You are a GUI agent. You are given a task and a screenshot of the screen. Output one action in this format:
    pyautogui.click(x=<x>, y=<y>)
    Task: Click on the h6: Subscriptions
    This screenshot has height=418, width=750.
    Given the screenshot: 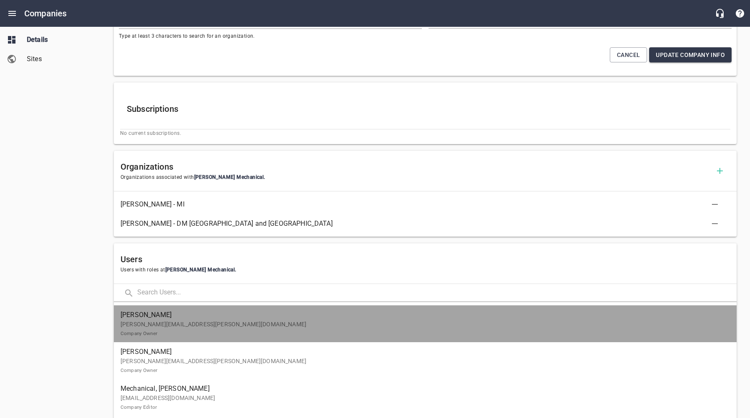 What is the action you would take?
    pyautogui.click(x=425, y=109)
    